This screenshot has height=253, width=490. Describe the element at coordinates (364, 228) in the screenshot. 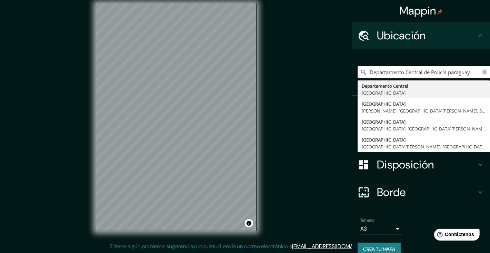

I see `font: A3` at that location.